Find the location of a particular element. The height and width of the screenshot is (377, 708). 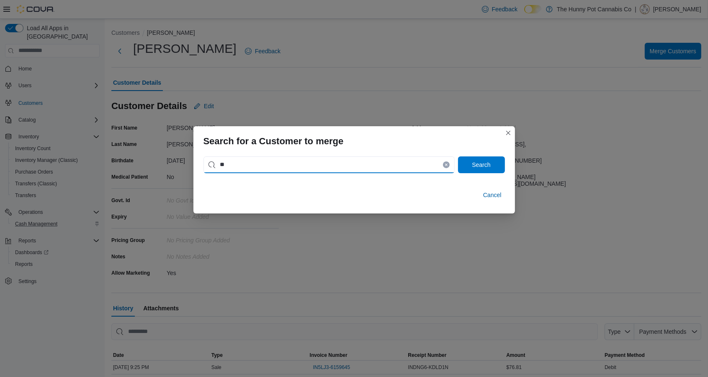

button: Search is located at coordinates (482, 165).